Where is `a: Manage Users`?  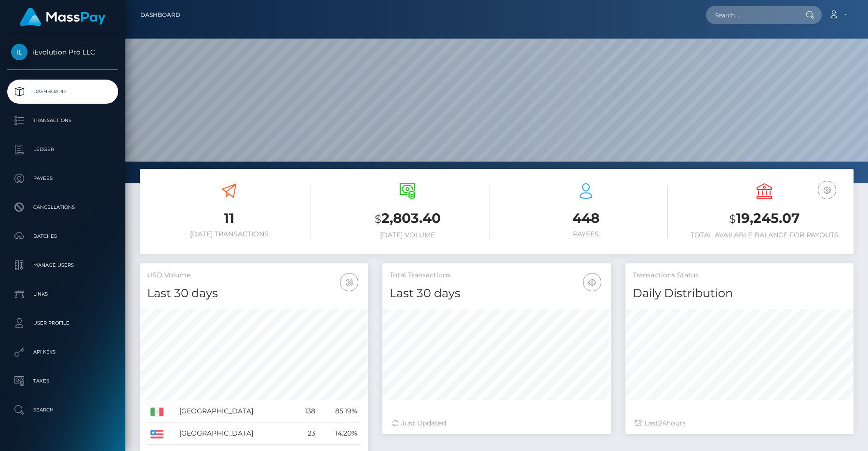 a: Manage Users is located at coordinates (62, 265).